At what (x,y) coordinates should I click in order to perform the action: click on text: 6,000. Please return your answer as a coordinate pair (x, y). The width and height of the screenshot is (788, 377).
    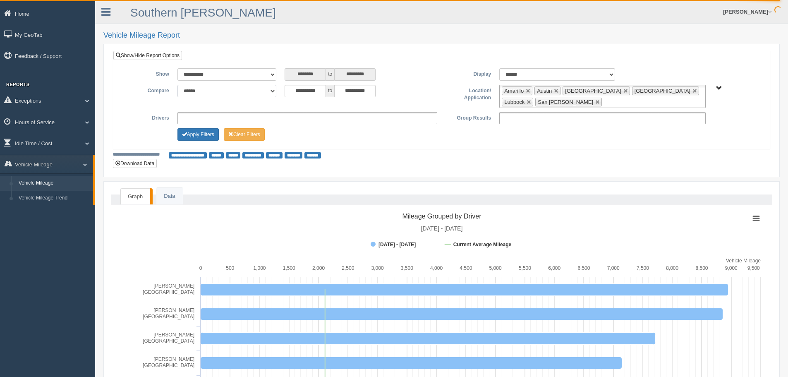
    Looking at the image, I should click on (555, 268).